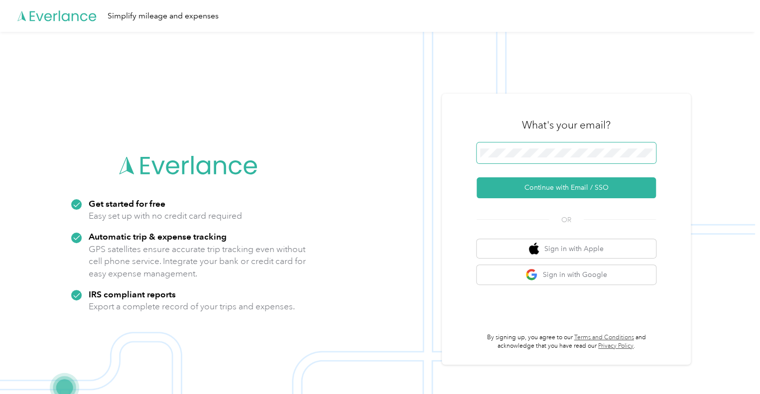 This screenshot has height=394, width=760. What do you see at coordinates (604, 337) in the screenshot?
I see `a: Terms and Conditions` at bounding box center [604, 337].